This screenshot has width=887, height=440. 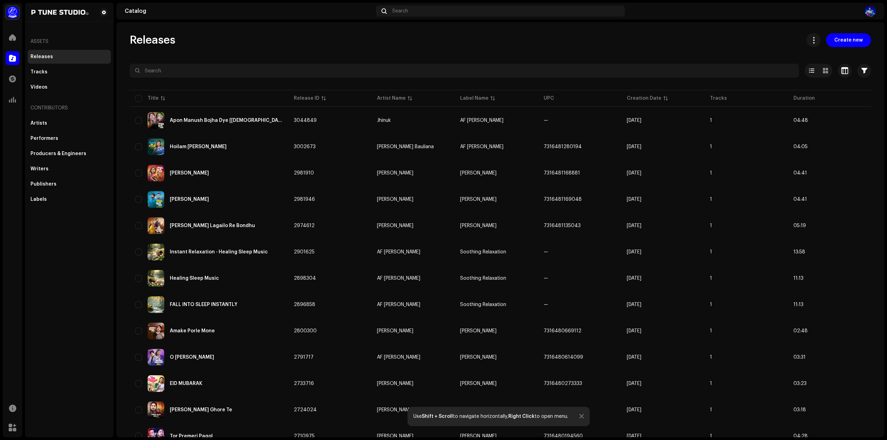 What do you see at coordinates (800, 226) in the screenshot?
I see `span: 05:19` at bounding box center [800, 226].